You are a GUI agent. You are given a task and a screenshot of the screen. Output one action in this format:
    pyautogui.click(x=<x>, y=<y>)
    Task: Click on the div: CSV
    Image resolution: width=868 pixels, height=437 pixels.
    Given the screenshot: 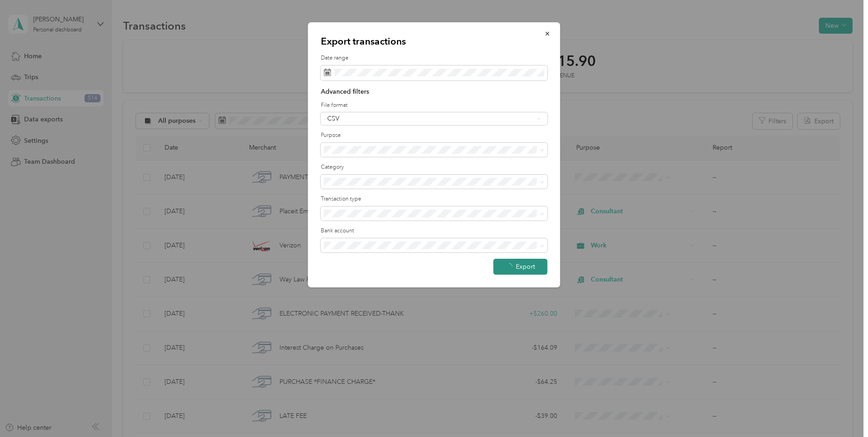 What is the action you would take?
    pyautogui.click(x=430, y=119)
    